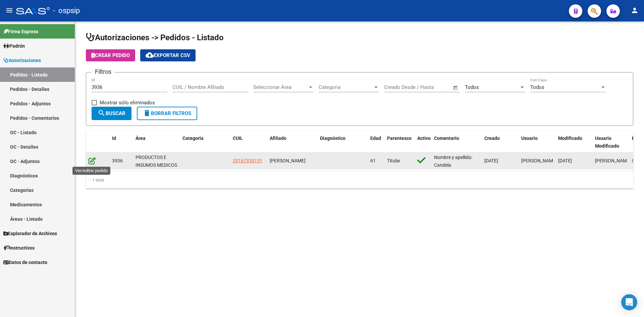 The width and height of the screenshot is (644, 317). I want to click on datatable-header-cell: CUIL, so click(249, 142).